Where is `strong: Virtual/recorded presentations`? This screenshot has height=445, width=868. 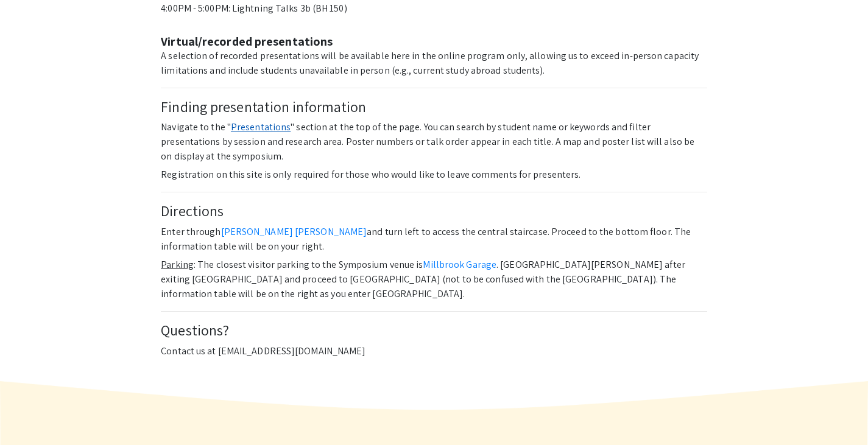
strong: Virtual/recorded presentations is located at coordinates (247, 41).